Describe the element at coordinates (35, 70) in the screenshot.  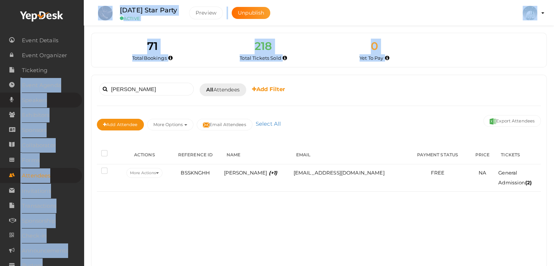
I see `span: Ticketing` at that location.